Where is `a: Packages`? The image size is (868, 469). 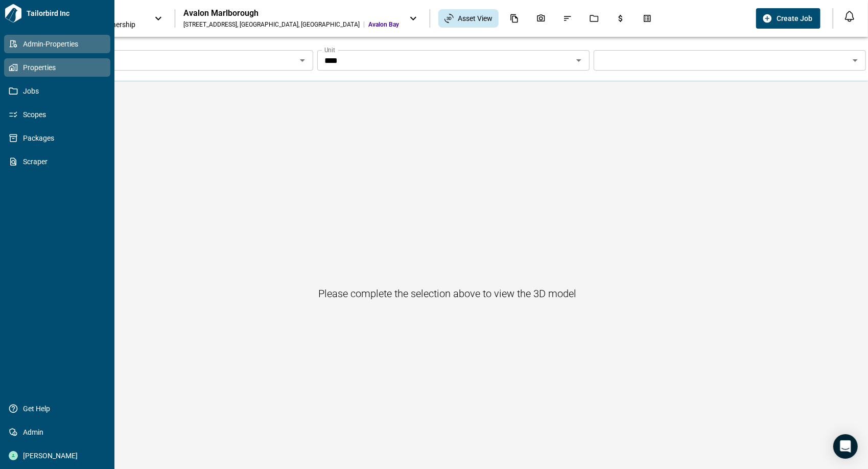
a: Packages is located at coordinates (57, 138).